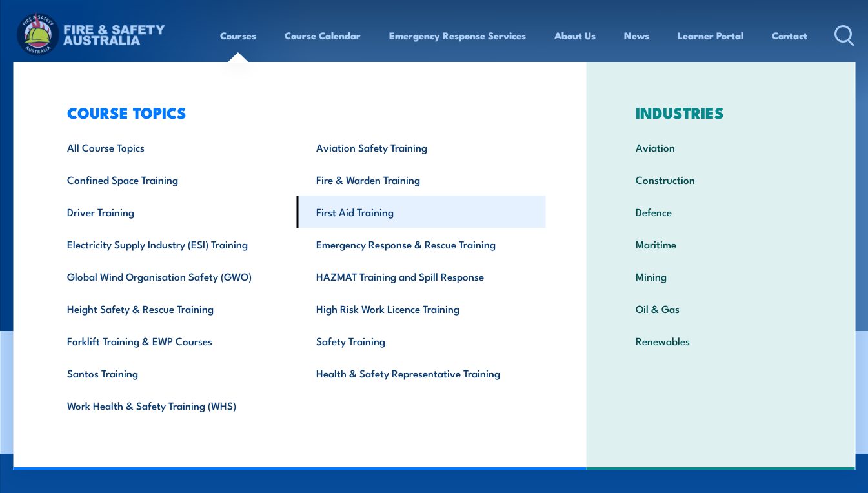 This screenshot has width=868, height=493. I want to click on a: Santos Training, so click(171, 373).